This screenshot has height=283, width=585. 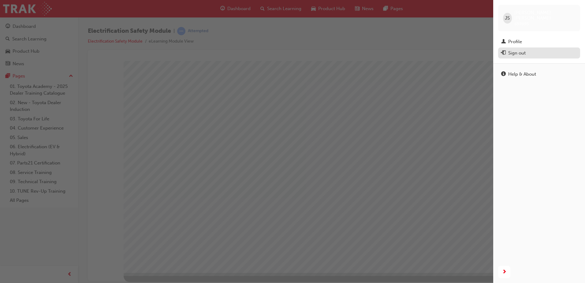 What do you see at coordinates (522, 74) in the screenshot?
I see `div: Help & About` at bounding box center [522, 74].